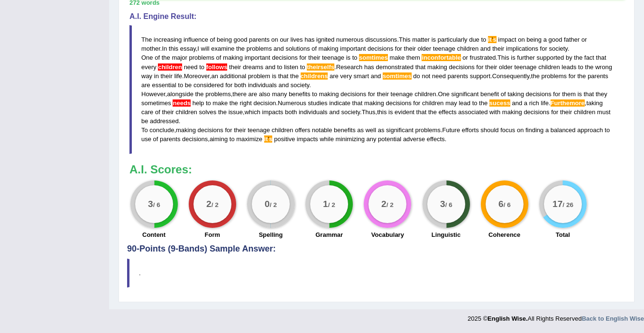  Describe the element at coordinates (507, 40) in the screenshot. I see `span: impact` at that location.